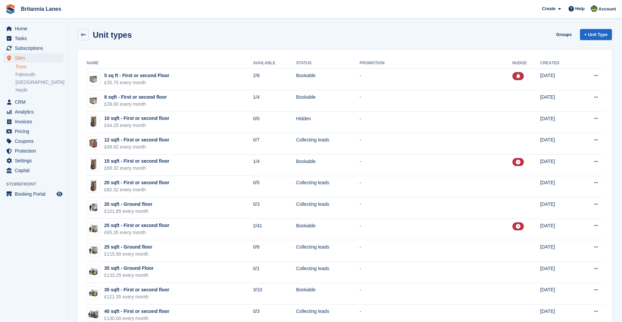  I want to click on td: 0/5, so click(275, 186).